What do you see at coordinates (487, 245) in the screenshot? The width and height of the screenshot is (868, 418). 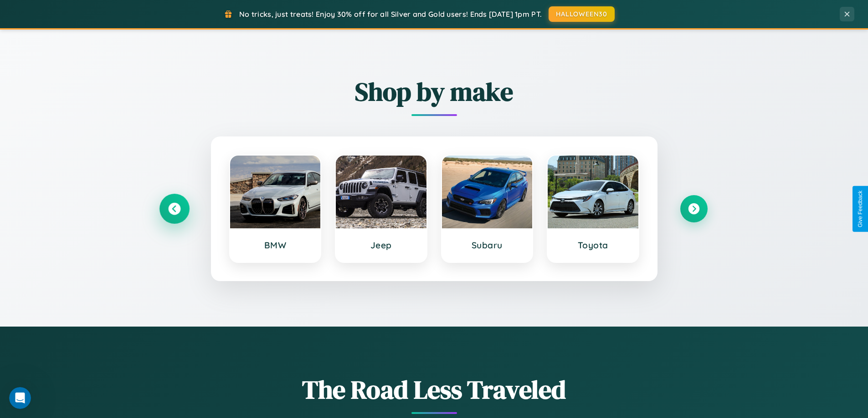 I see `h3: Subaru` at bounding box center [487, 245].